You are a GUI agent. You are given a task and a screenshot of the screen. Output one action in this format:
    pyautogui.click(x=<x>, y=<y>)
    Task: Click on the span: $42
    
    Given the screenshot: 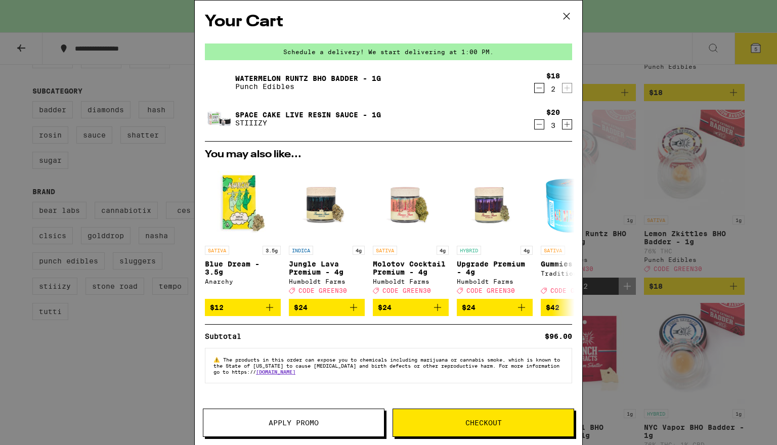 What is the action you would take?
    pyautogui.click(x=553, y=308)
    